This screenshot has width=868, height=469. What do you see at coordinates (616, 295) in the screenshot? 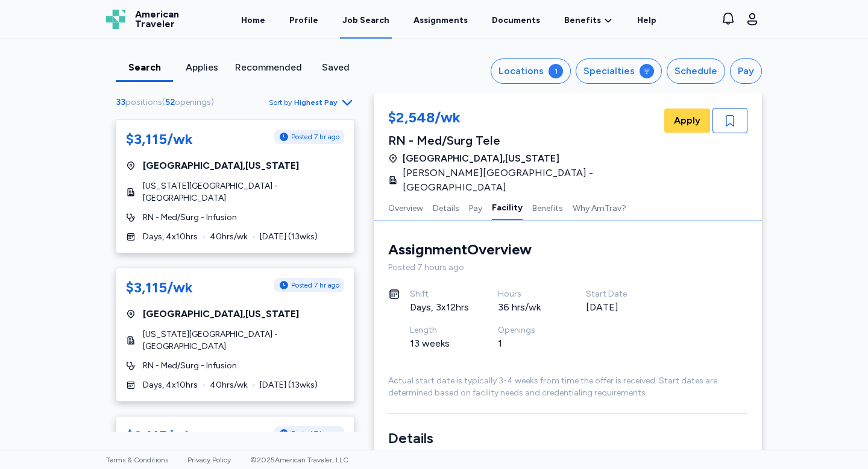
I see `div: Start Date` at bounding box center [616, 295].